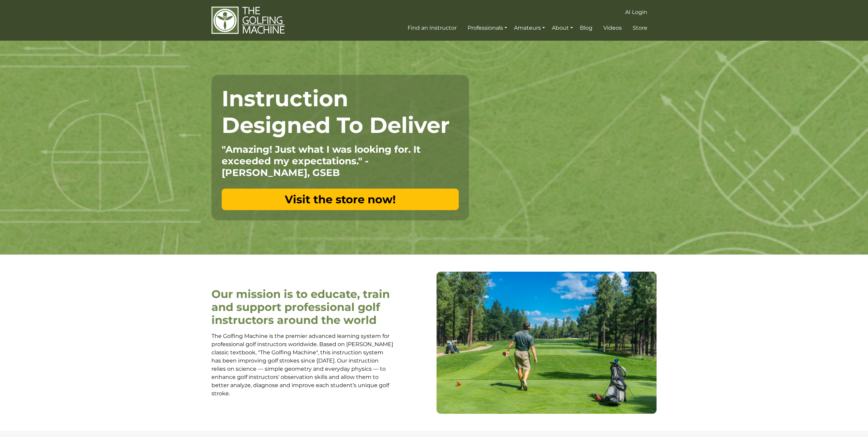 Image resolution: width=868 pixels, height=437 pixels. Describe the element at coordinates (586, 28) in the screenshot. I see `span: Blog` at that location.